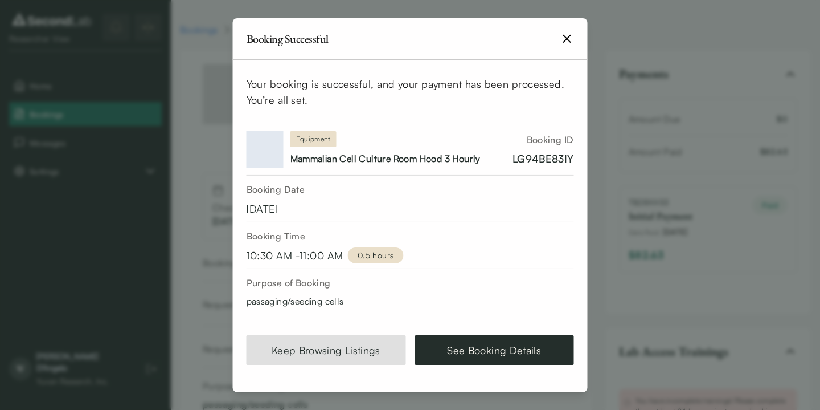  Describe the element at coordinates (543, 140) in the screenshot. I see `div: Booking ID` at that location.